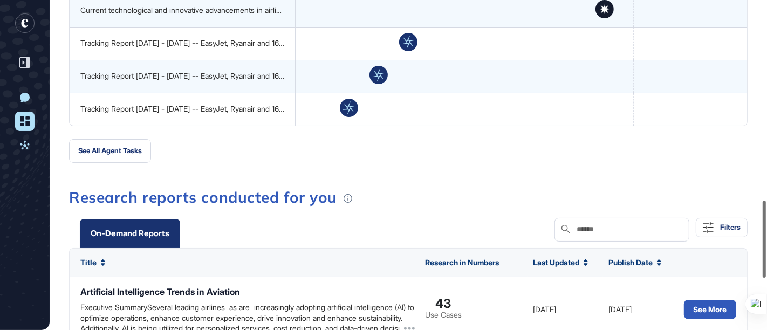 Image resolution: width=767 pixels, height=330 pixels. What do you see at coordinates (710, 310) in the screenshot?
I see `button: See More` at bounding box center [710, 310].